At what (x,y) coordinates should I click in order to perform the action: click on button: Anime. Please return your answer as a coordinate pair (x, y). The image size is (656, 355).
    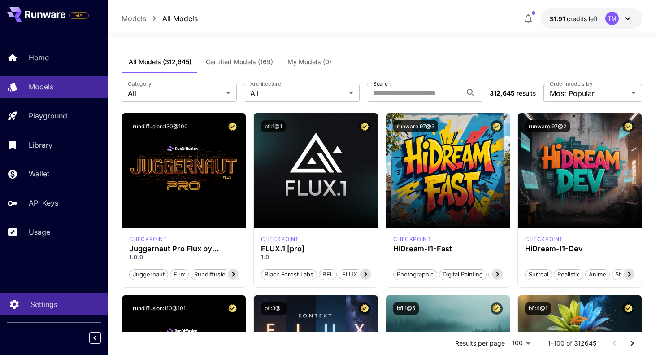
    Looking at the image, I should click on (597, 274).